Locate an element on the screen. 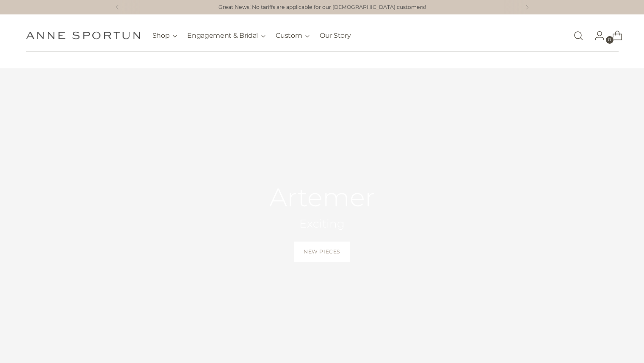 The image size is (644, 363). a: Open cart modal is located at coordinates (614, 36).